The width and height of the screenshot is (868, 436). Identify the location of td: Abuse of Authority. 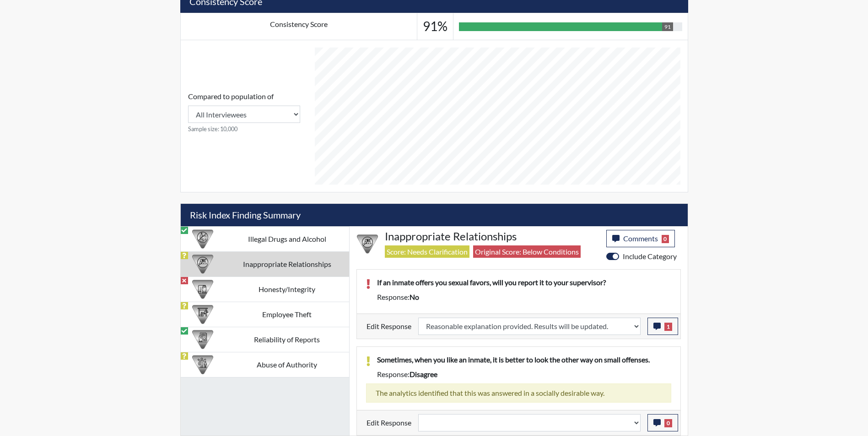
(287, 364).